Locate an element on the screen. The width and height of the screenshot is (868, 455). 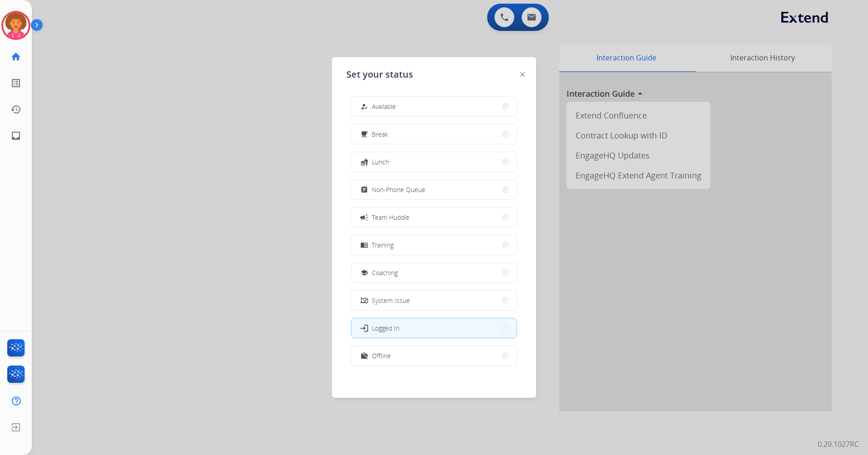
span: Coaching is located at coordinates (384, 272).